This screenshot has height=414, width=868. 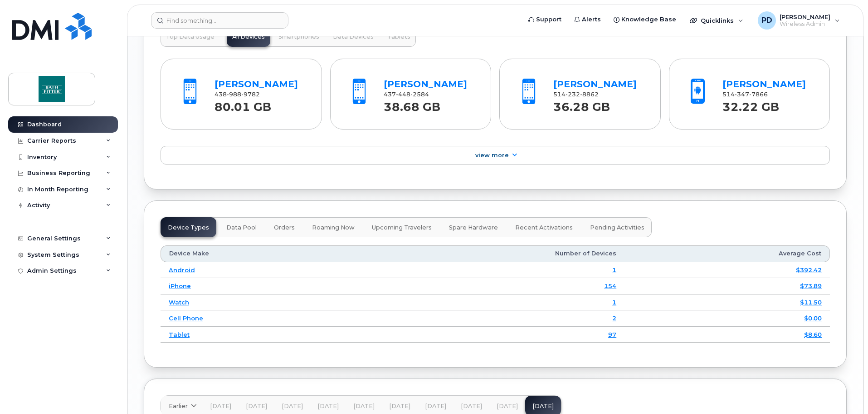 What do you see at coordinates (617, 227) in the screenshot?
I see `span: Pending Activities` at bounding box center [617, 227].